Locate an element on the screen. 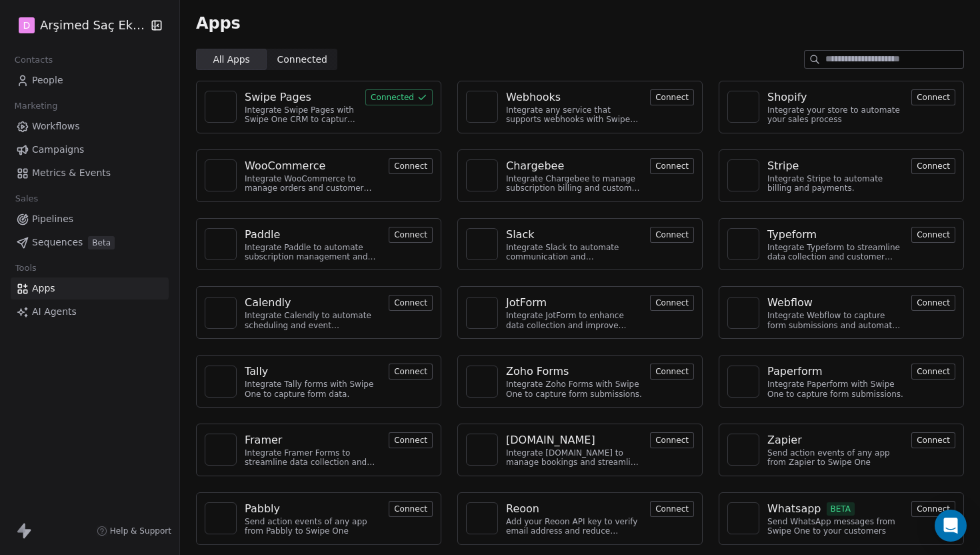 This screenshot has width=980, height=555. div: Reoon is located at coordinates (522, 509).